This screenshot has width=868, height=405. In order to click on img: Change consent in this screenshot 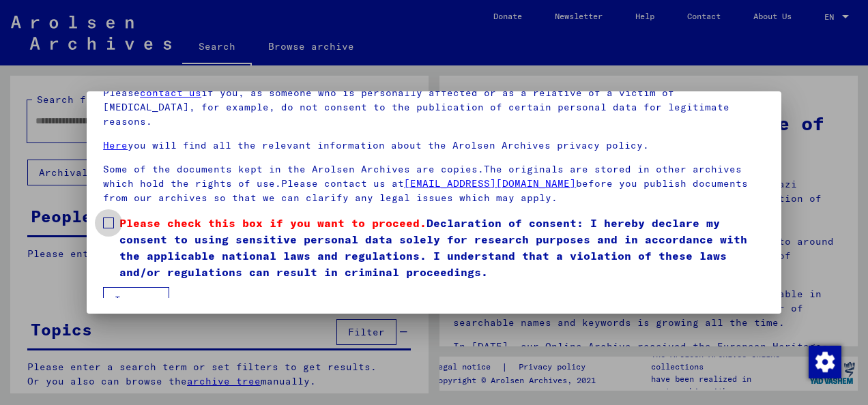, I will do `click(825, 363)`.